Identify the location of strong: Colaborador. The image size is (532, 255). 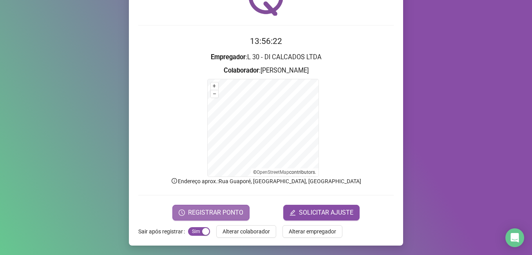
(241, 70).